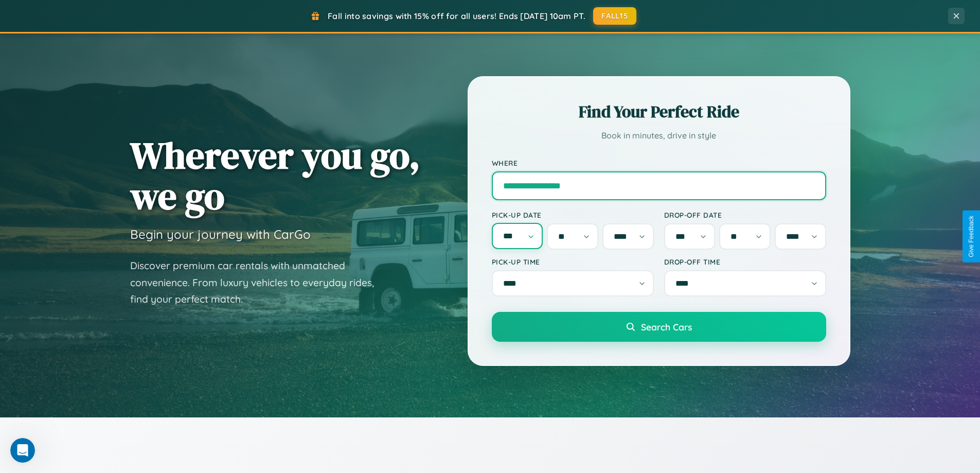 This screenshot has height=473, width=980. I want to click on label: Where, so click(659, 163).